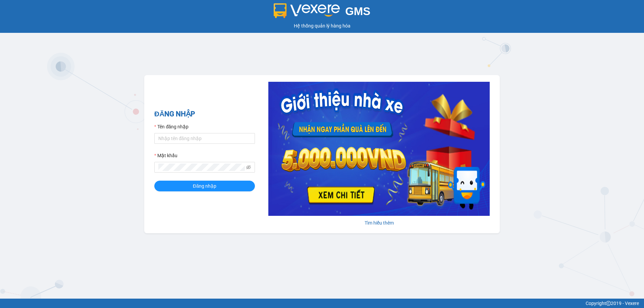 This screenshot has height=308, width=644. Describe the element at coordinates (322, 26) in the screenshot. I see `div: Hệ thống quản lý hàng hóa` at that location.